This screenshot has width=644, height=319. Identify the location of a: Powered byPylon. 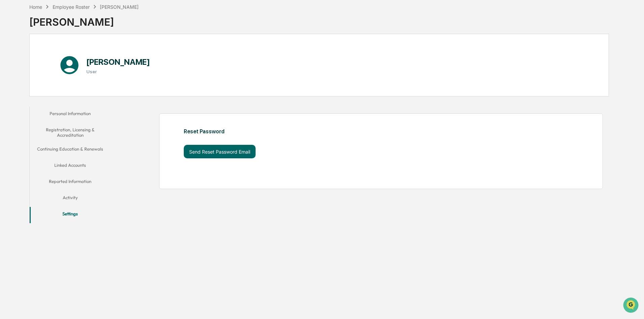
(64, 117).